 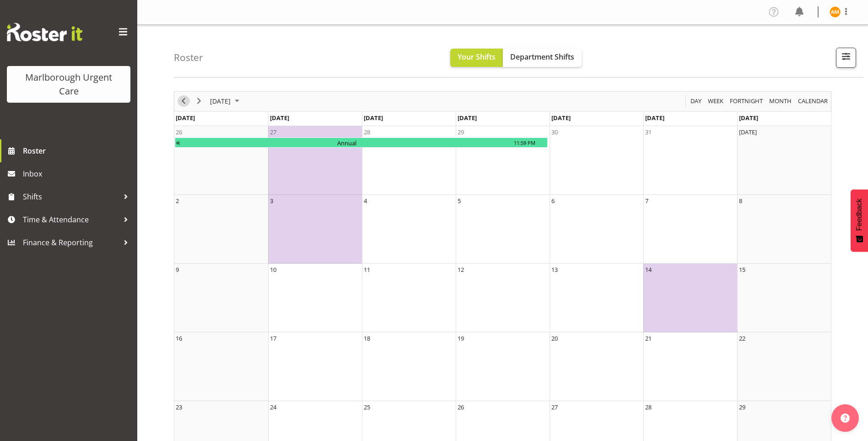 I want to click on div: 23, so click(x=179, y=407).